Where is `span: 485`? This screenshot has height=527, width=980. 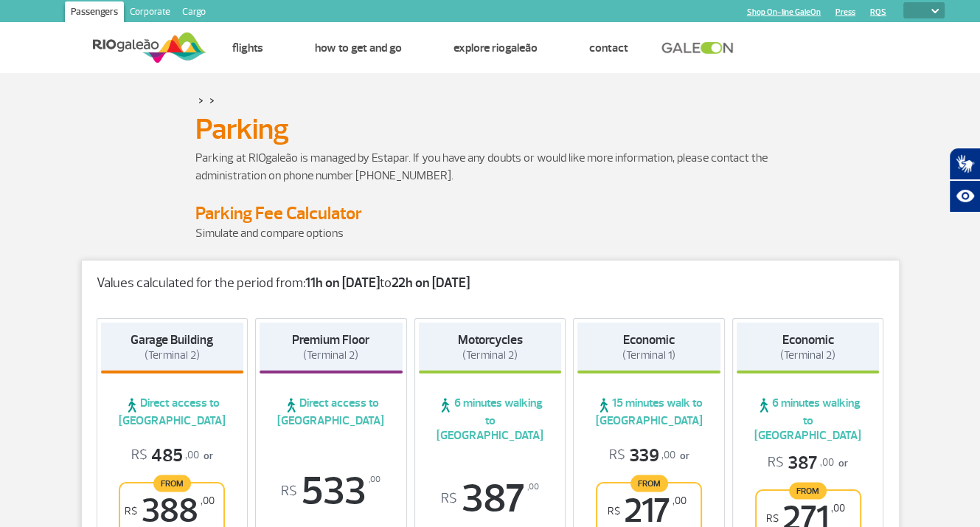 span: 485 is located at coordinates (165, 455).